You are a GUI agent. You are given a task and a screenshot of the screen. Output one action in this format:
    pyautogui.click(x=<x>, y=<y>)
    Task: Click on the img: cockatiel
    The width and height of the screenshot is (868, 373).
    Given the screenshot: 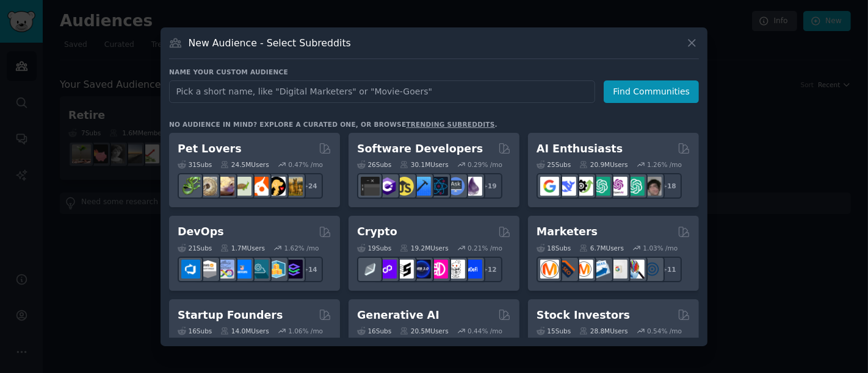 What is the action you would take?
    pyautogui.click(x=259, y=186)
    